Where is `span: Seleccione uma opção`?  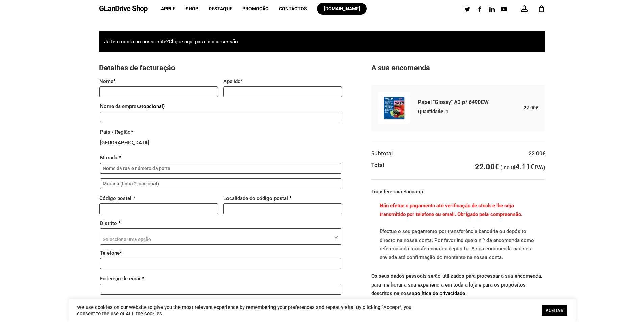
span: Seleccione uma opção is located at coordinates (127, 239).